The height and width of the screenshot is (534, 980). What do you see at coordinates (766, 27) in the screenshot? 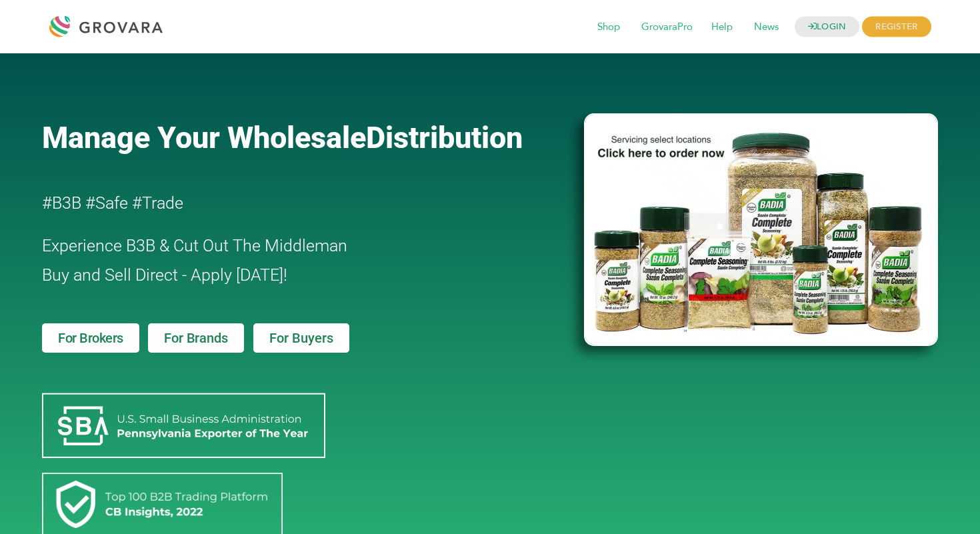
I see `a: News` at bounding box center [766, 27].